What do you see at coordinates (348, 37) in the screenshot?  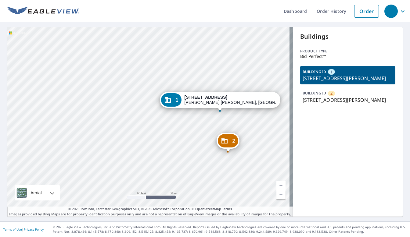 I see `p: Buildings` at bounding box center [348, 37].